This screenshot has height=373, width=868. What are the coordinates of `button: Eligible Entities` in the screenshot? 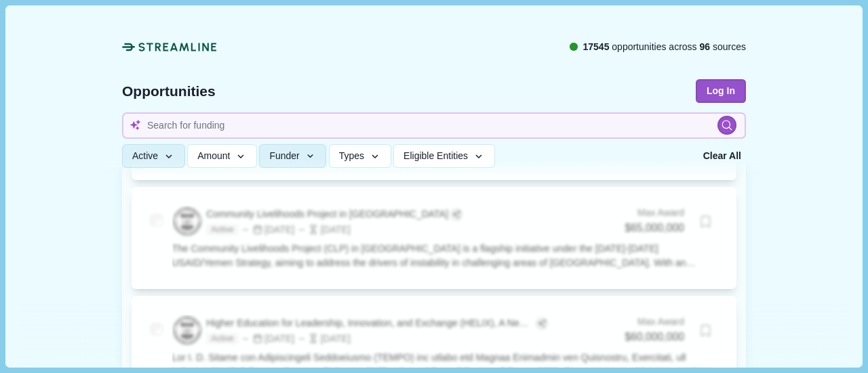 It's located at (443, 156).